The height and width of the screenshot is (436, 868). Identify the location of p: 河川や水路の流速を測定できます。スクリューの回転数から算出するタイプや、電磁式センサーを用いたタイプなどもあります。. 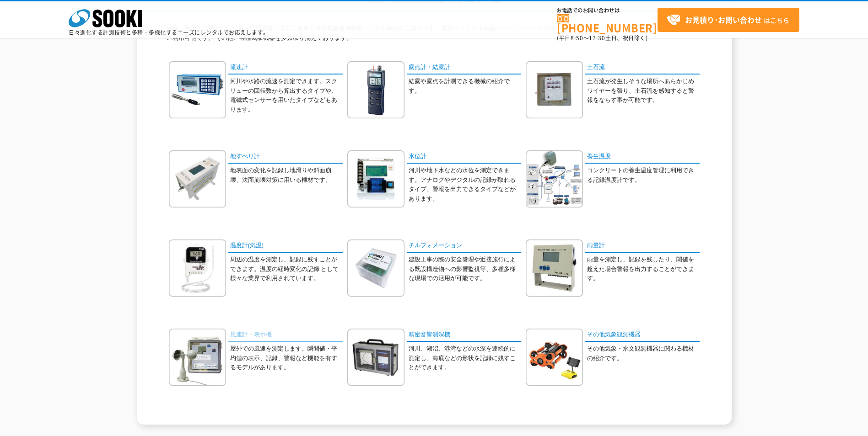
(286, 96).